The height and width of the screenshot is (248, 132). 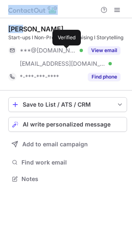 What do you see at coordinates (73, 179) in the screenshot?
I see `span: Notes` at bounding box center [73, 179].